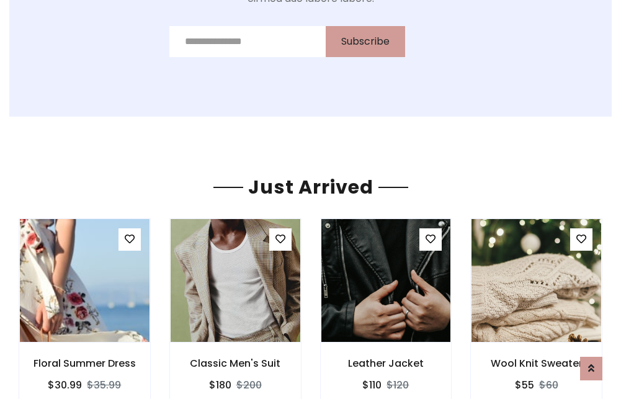  What do you see at coordinates (548, 385) in the screenshot?
I see `del: $60` at bounding box center [548, 385].